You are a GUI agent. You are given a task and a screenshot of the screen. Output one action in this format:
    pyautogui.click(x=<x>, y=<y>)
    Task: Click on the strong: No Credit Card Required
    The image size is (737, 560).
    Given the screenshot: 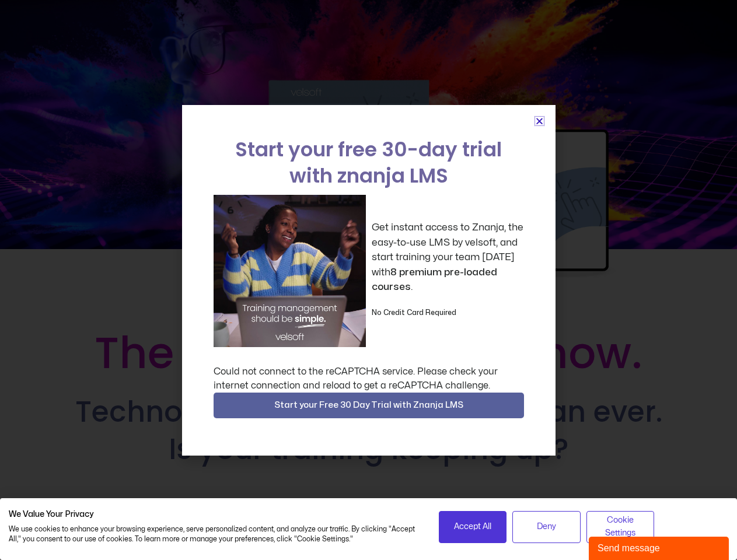 What is the action you would take?
    pyautogui.click(x=414, y=312)
    